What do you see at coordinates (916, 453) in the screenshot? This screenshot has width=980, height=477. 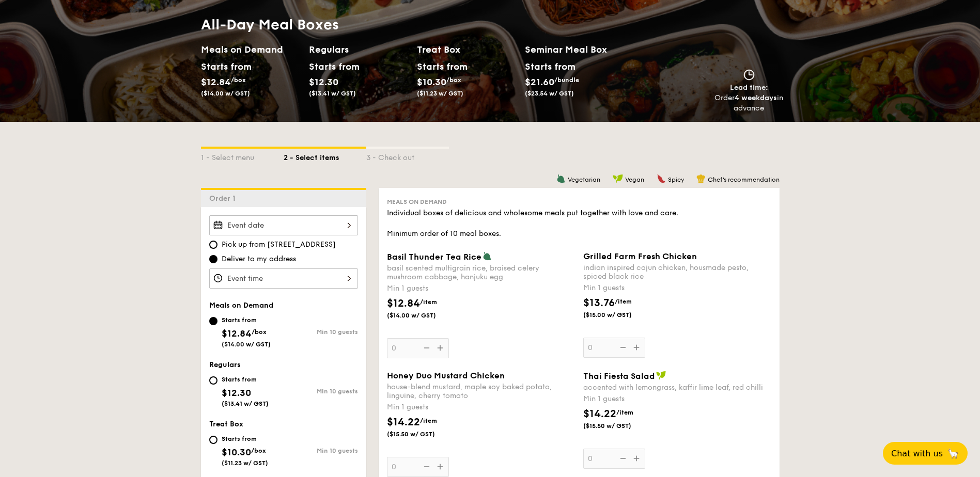 I see `span: Chat with us` at bounding box center [916, 453].